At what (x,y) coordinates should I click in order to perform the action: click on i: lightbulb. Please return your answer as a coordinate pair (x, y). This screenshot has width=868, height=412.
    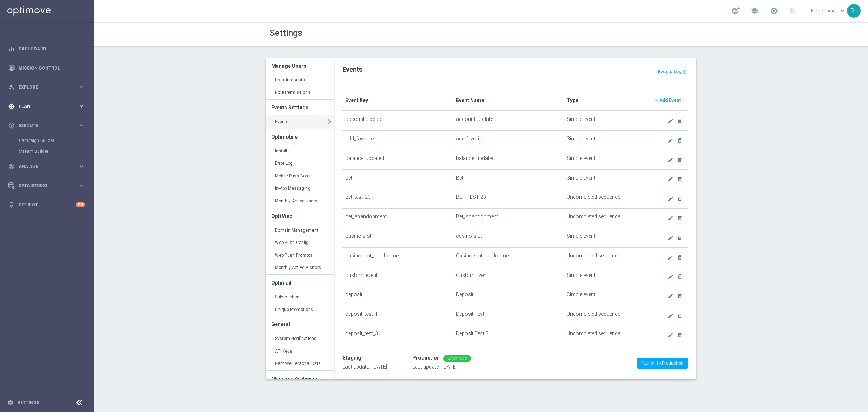
    Looking at the image, I should click on (12, 205).